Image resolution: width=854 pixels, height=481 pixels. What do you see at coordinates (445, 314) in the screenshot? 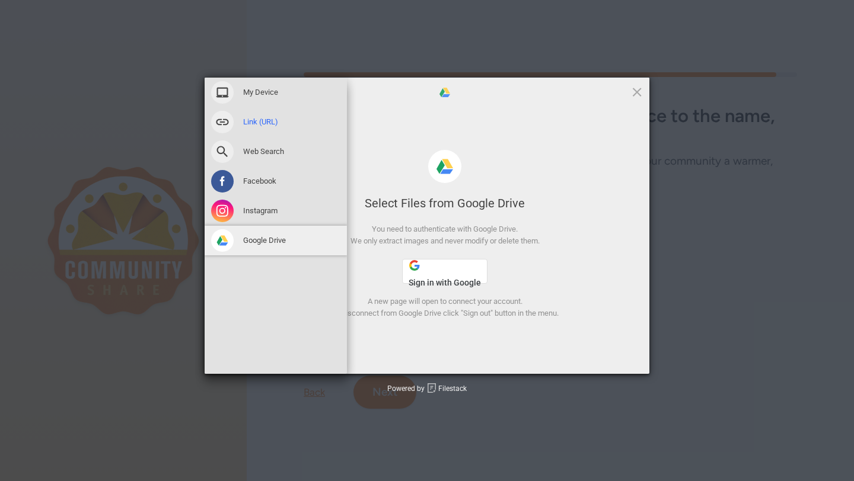
I see `div: To disconnect from Google Drive click "Sign out" button in the menu.` at bounding box center [445, 314].